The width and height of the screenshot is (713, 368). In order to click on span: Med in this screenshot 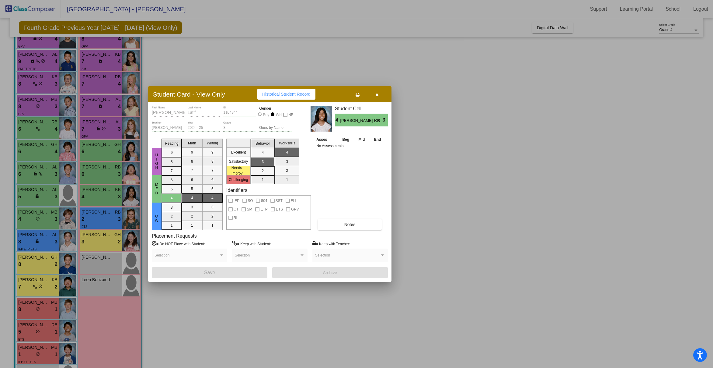, I will do `click(157, 189)`.